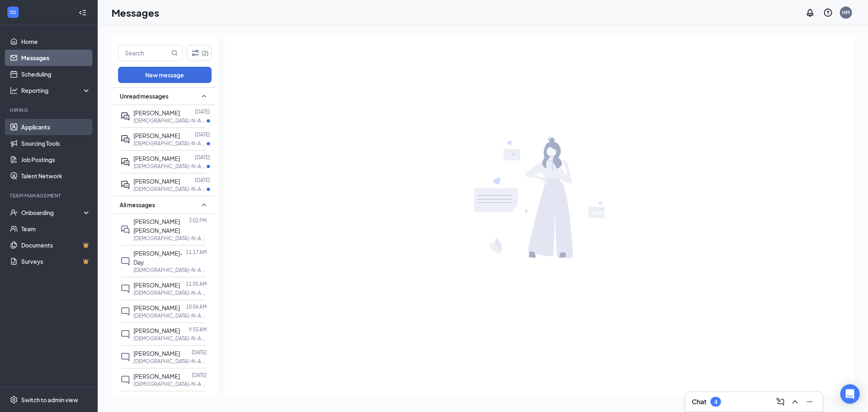  I want to click on svg: Minimize, so click(809, 402).